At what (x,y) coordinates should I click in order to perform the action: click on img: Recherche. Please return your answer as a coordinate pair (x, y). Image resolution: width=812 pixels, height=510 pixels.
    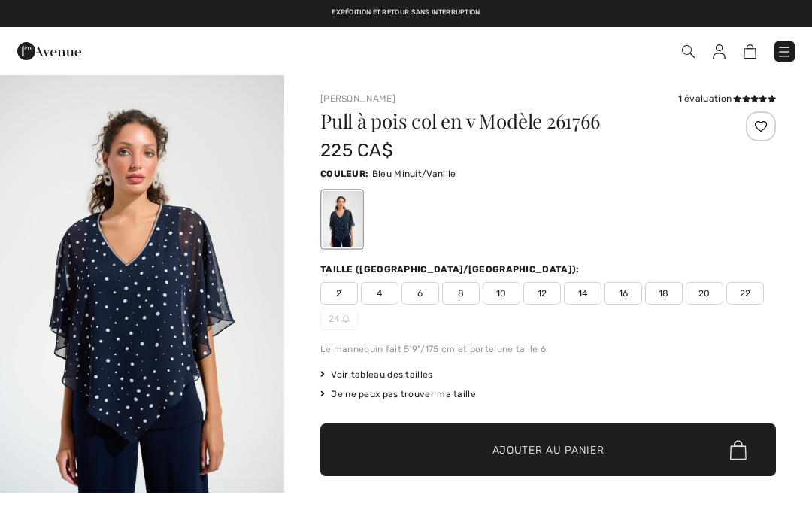
    Looking at the image, I should click on (688, 51).